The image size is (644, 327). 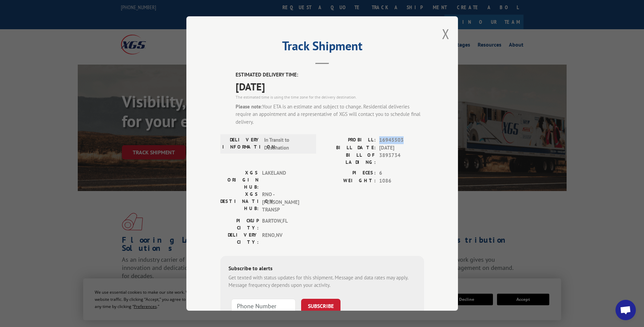 What do you see at coordinates (322, 47) in the screenshot?
I see `h2: Track Shipment` at bounding box center [322, 47].